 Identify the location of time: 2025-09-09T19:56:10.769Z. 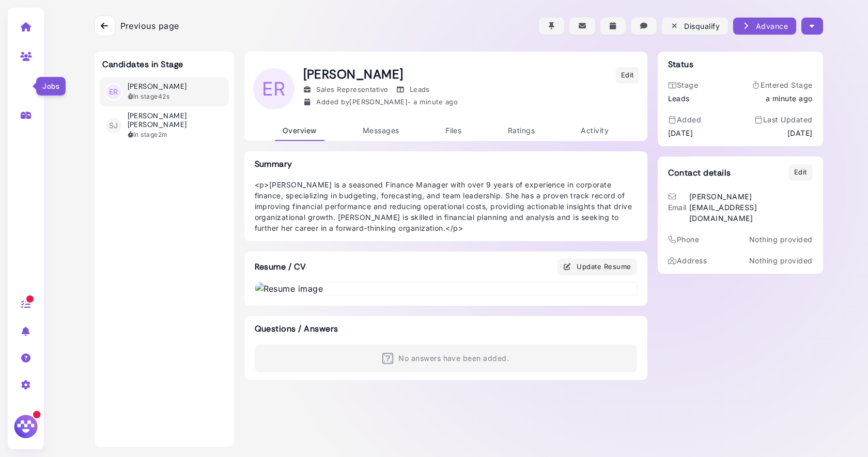
(163, 96).